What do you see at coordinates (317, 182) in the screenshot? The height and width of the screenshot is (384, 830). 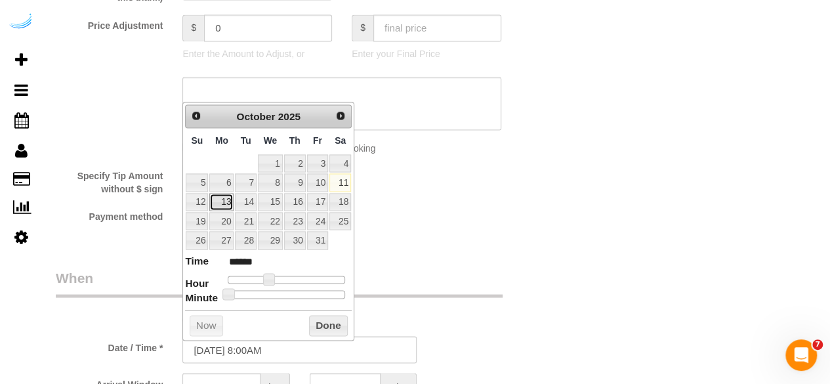 I see `a: 10` at bounding box center [317, 182].